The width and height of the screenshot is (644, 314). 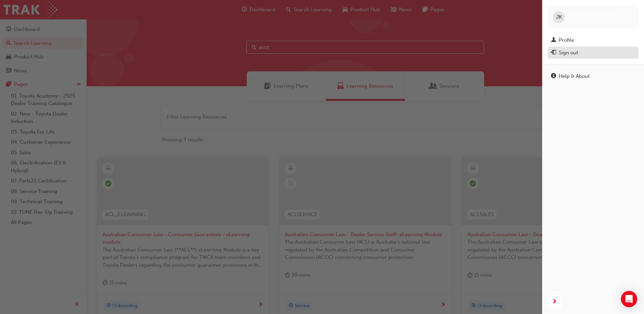 I want to click on div: Open Intercom Messenger, so click(x=630, y=299).